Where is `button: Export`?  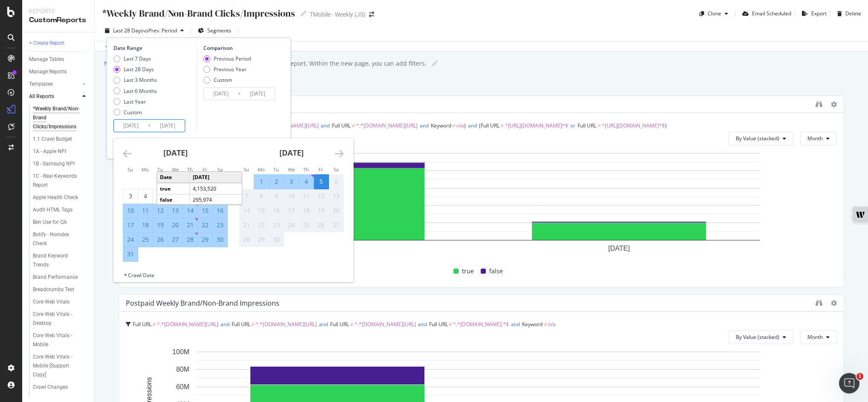 button: Export is located at coordinates (812, 14).